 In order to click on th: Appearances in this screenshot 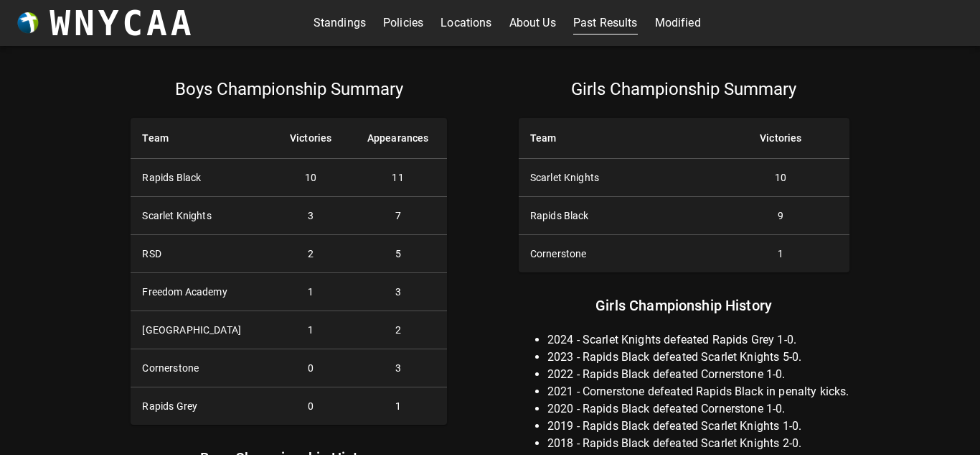, I will do `click(398, 138)`.